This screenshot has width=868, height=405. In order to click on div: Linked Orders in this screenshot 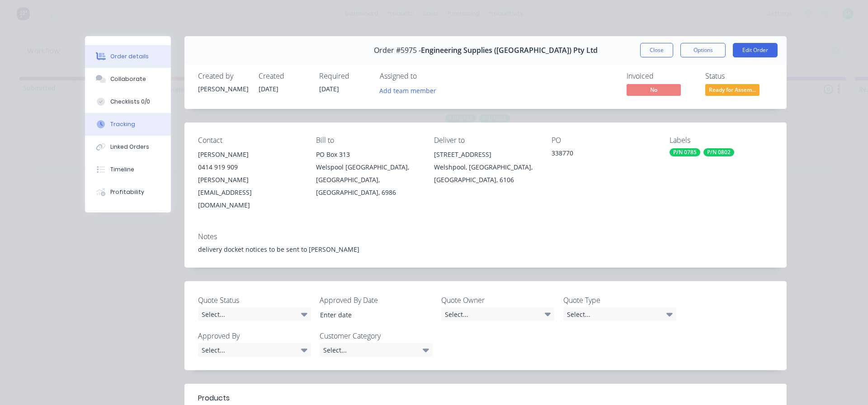, I will do `click(130, 147)`.